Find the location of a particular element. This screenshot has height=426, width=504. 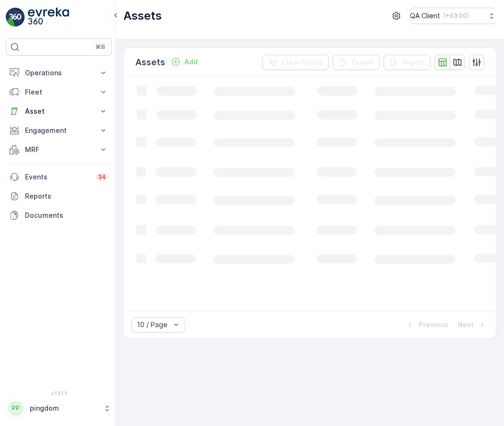

p: Export is located at coordinates (363, 62).